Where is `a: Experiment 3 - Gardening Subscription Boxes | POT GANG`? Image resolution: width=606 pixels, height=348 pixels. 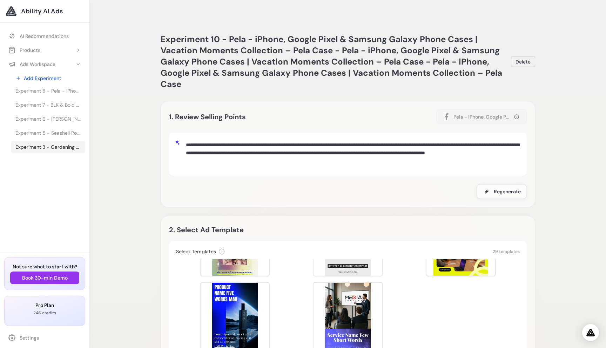
a: Experiment 3 - Gardening Subscription Boxes | POT GANG is located at coordinates (48, 147).